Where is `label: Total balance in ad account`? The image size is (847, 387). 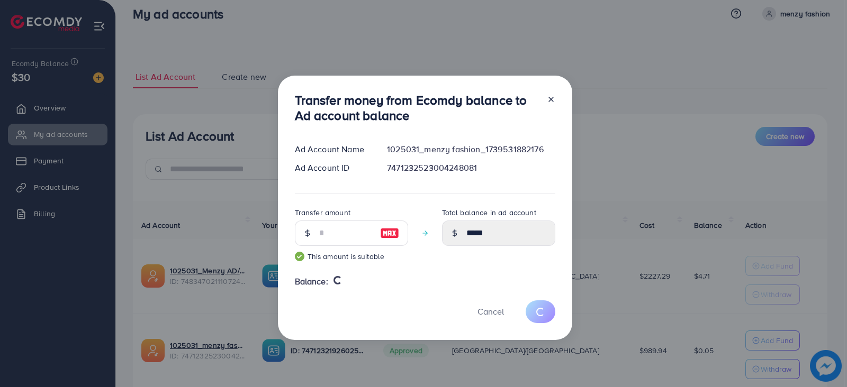
label: Total balance in ad account is located at coordinates (489, 213).